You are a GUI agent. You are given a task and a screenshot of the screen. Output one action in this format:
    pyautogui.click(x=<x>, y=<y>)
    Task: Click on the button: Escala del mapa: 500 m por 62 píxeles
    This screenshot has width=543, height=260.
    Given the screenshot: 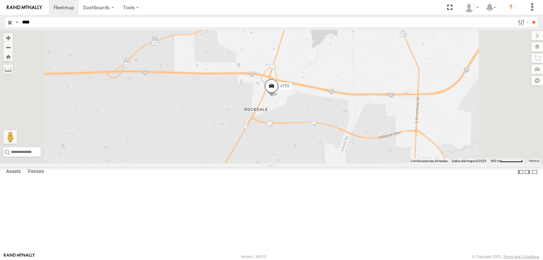 What is the action you would take?
    pyautogui.click(x=507, y=161)
    